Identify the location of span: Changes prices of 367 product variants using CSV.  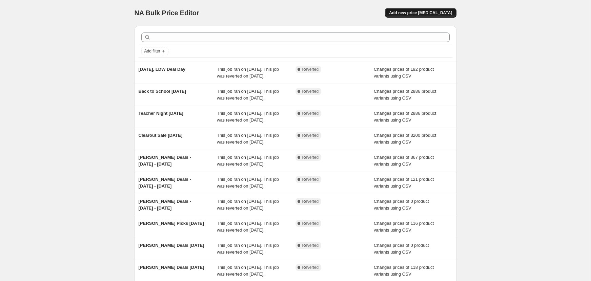
(404, 161).